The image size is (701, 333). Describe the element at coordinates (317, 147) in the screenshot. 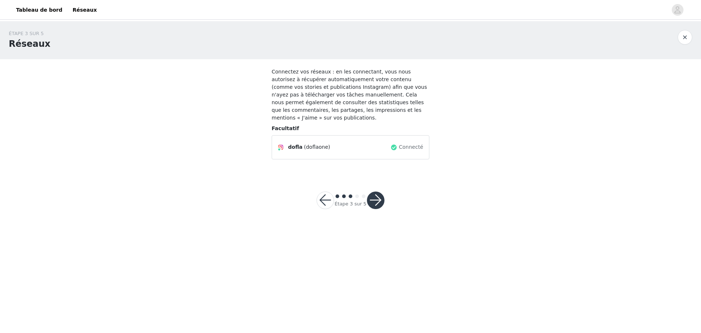

I see `font: (doflaone)` at that location.